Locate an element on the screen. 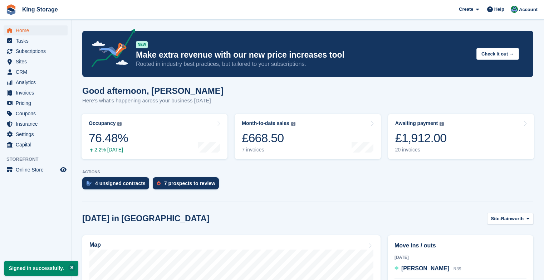 This screenshot has height=280, width=544. p: Signed in successfully. is located at coordinates (41, 268).